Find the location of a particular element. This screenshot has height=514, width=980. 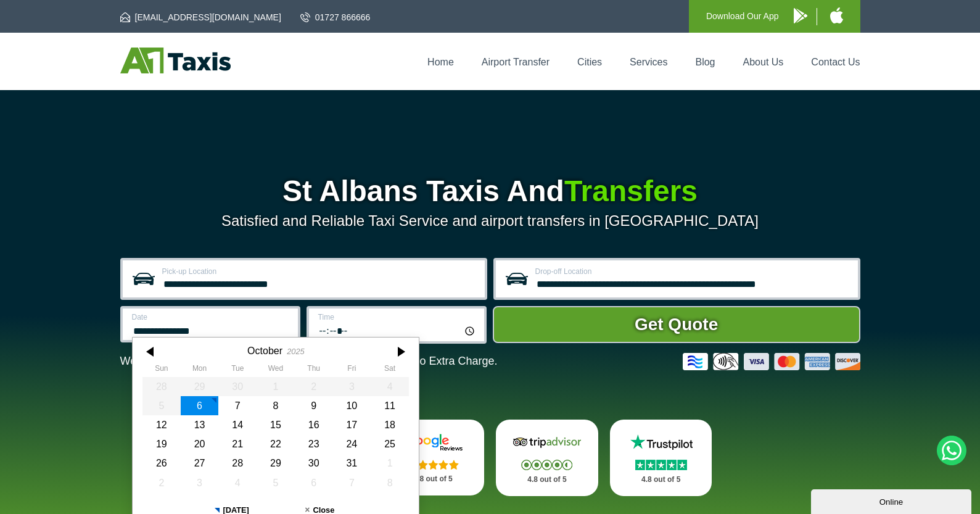

div: 07 November 2025 is located at coordinates (351, 483).